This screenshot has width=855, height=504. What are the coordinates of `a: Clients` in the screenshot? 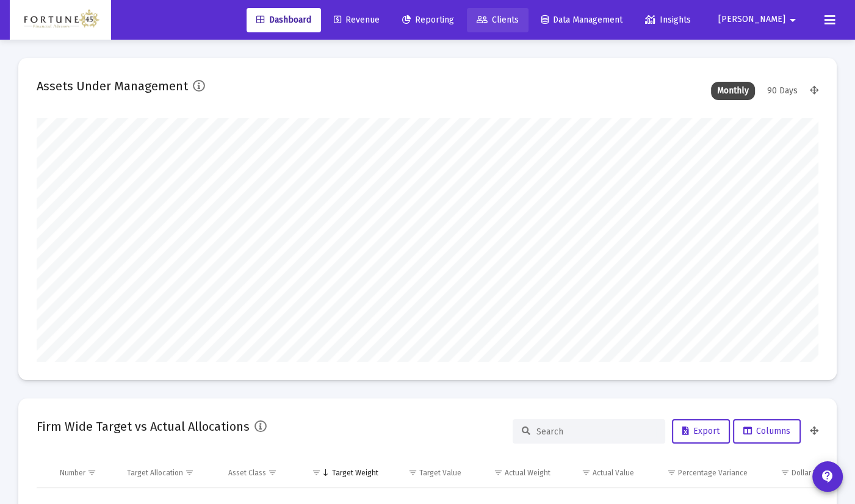 It's located at (497, 20).